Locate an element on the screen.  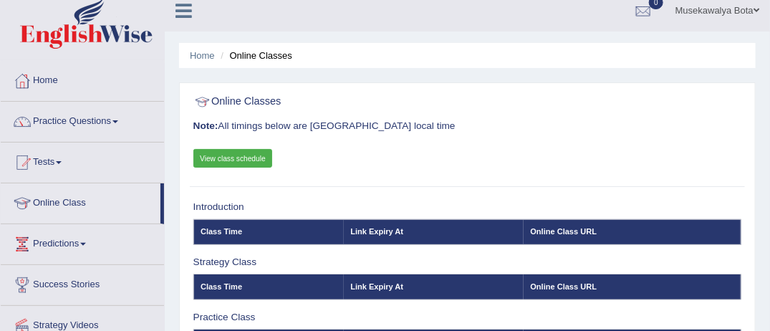
a: Predictions is located at coordinates (82, 242).